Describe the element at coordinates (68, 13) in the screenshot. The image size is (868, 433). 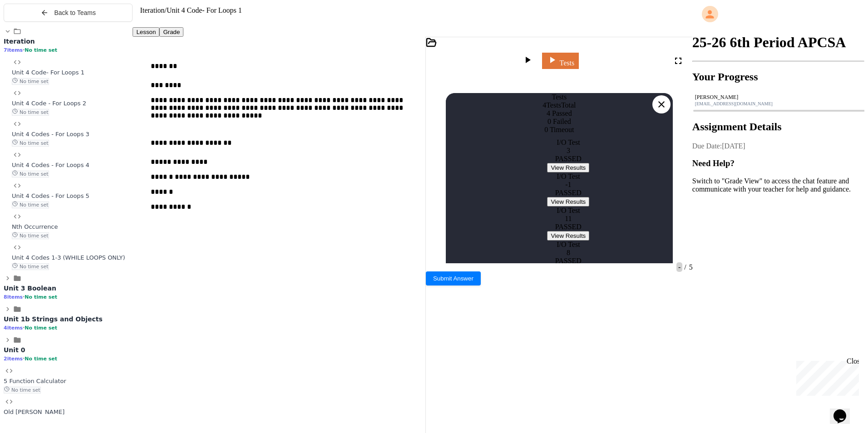
I see `button: Back to Teams` at that location.